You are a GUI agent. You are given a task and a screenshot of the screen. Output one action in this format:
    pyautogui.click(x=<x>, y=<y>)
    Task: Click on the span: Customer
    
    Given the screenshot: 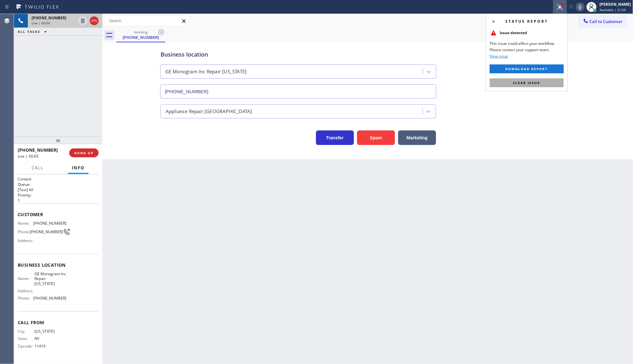 What is the action you would take?
    pyautogui.click(x=58, y=214)
    